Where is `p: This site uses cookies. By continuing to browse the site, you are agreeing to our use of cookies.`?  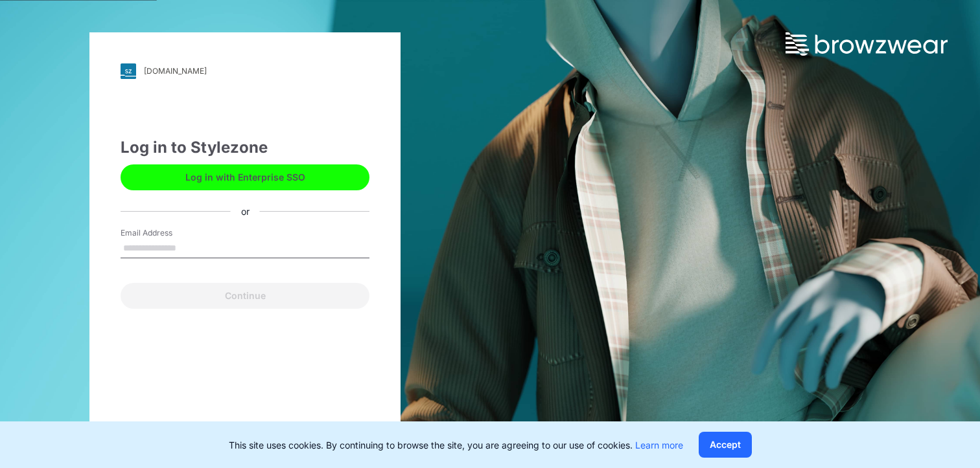 p: This site uses cookies. By continuing to browse the site, you are agreeing to our use of cookies. is located at coordinates (455, 445).